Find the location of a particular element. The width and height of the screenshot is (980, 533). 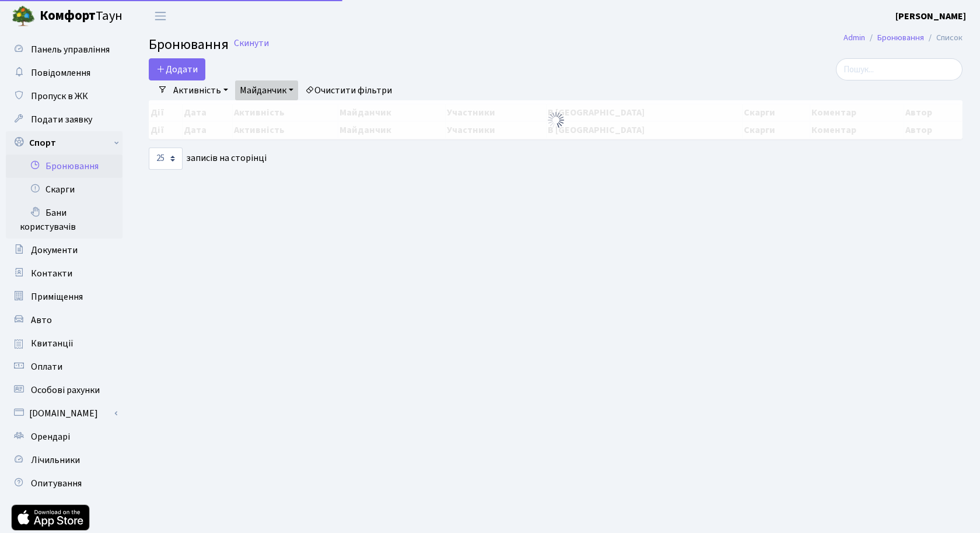

b: Комфорт is located at coordinates (68, 16).